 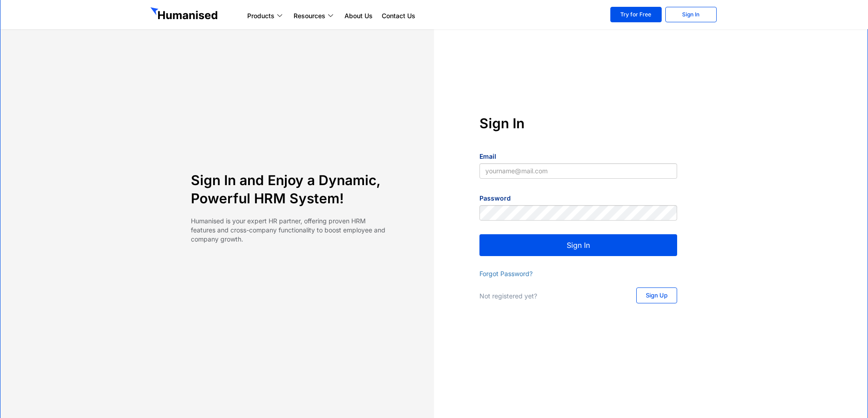 I want to click on a: Contact Us, so click(x=398, y=16).